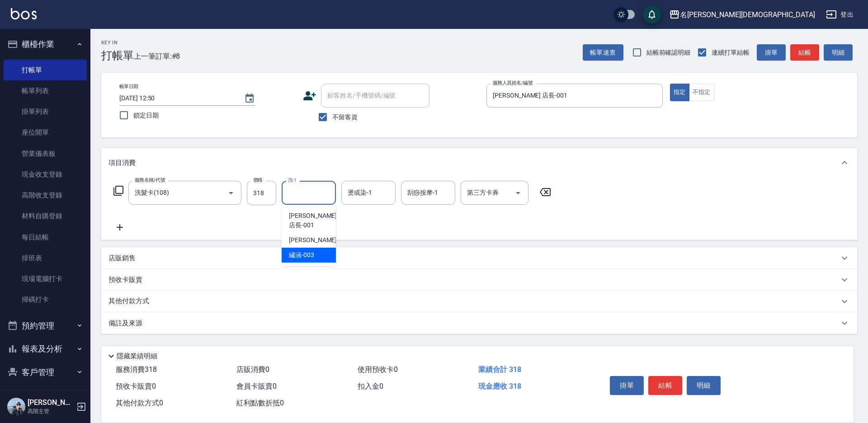  Describe the element at coordinates (479, 323) in the screenshot. I see `div: 備註及來源` at that location.